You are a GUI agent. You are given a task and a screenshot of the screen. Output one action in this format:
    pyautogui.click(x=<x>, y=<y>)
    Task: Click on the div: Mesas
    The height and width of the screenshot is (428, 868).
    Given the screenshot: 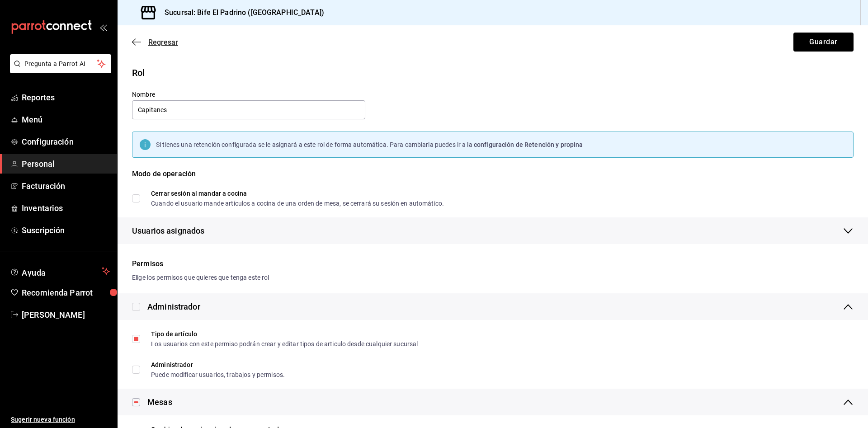 What is the action you would take?
    pyautogui.click(x=160, y=402)
    